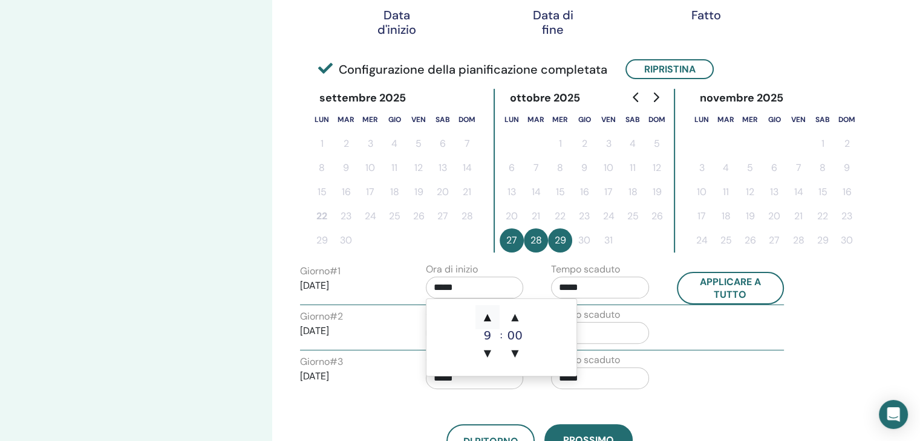 The height and width of the screenshot is (441, 920). I want to click on button: Applicare a tutto, so click(731, 288).